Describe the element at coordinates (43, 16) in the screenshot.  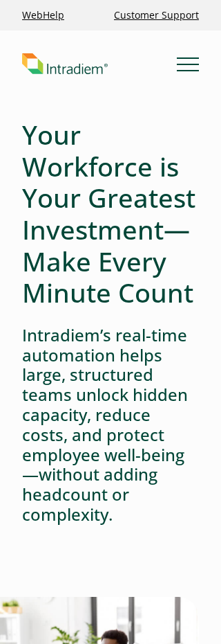
I see `a: Link opens in a new window` at that location.